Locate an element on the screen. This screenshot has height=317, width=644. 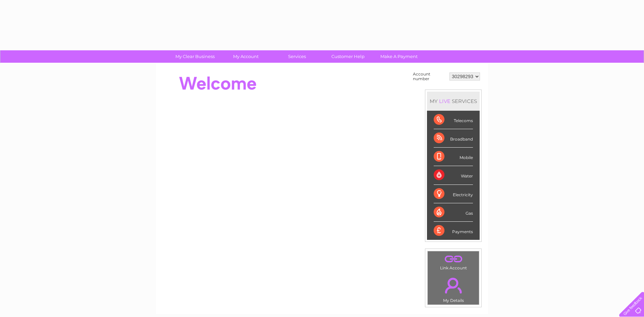
a: Make A Payment is located at coordinates (399, 57).